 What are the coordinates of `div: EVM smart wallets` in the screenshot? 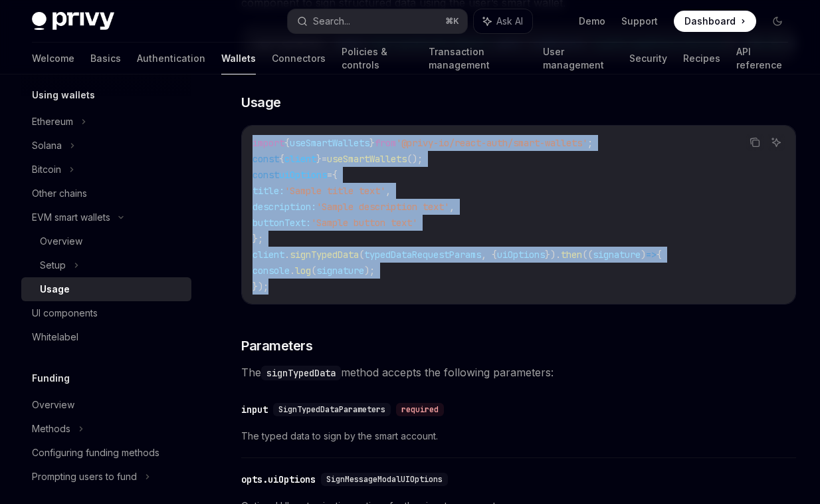 It's located at (71, 218).